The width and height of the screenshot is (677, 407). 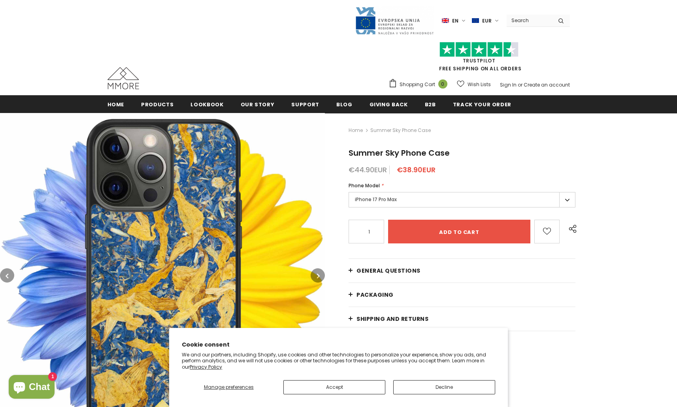 I want to click on img: i-lang-1.png, so click(x=445, y=21).